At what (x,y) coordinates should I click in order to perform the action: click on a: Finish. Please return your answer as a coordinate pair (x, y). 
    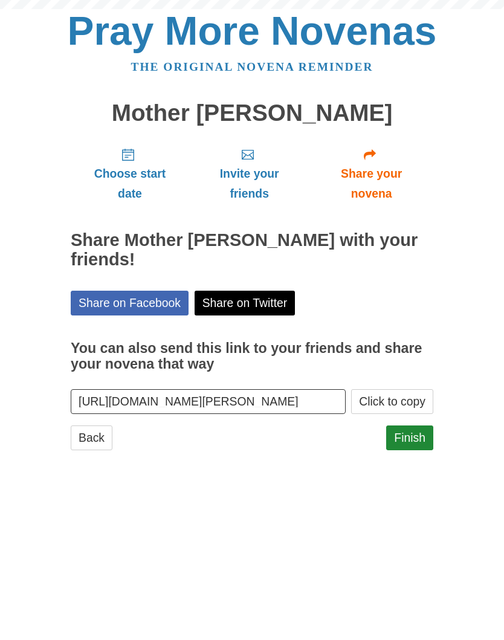
    Looking at the image, I should click on (410, 437).